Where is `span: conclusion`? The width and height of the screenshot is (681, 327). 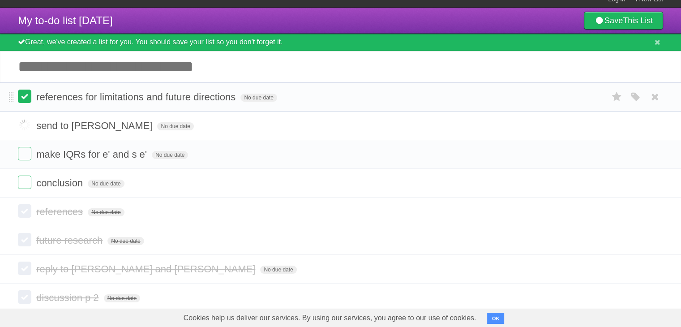
span: conclusion is located at coordinates (60, 183).